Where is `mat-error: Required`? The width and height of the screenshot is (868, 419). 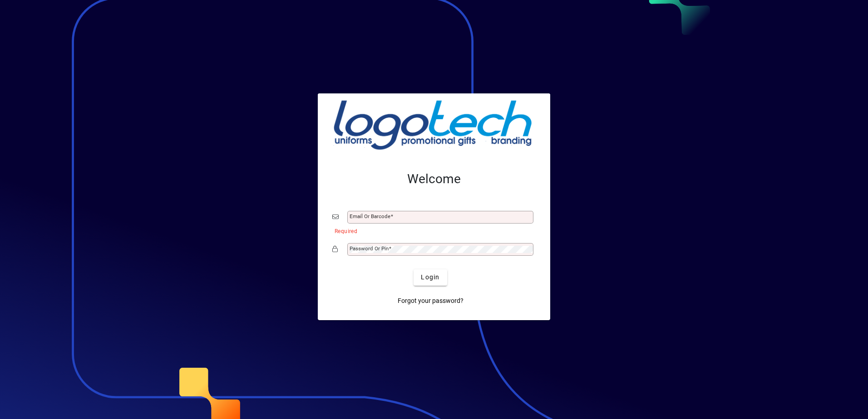 mat-error: Required is located at coordinates (432, 230).